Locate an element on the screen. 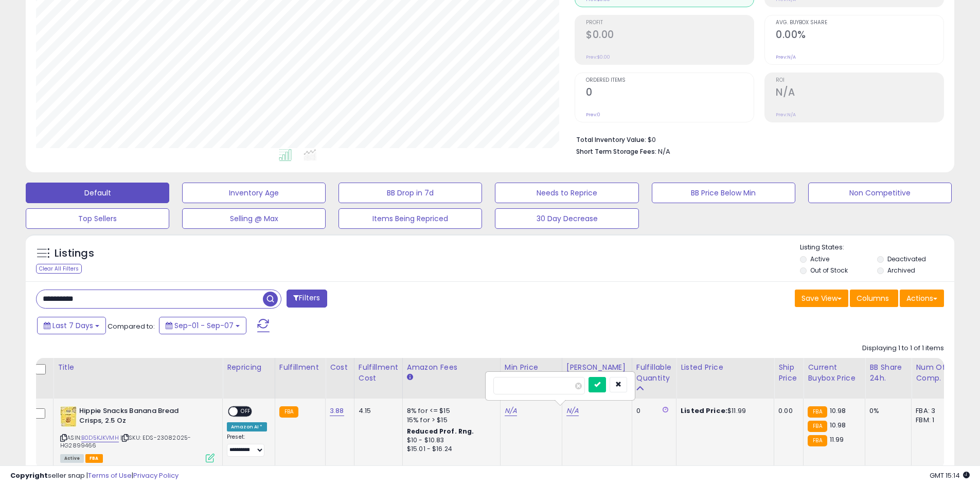  div: Cost is located at coordinates (340, 367).